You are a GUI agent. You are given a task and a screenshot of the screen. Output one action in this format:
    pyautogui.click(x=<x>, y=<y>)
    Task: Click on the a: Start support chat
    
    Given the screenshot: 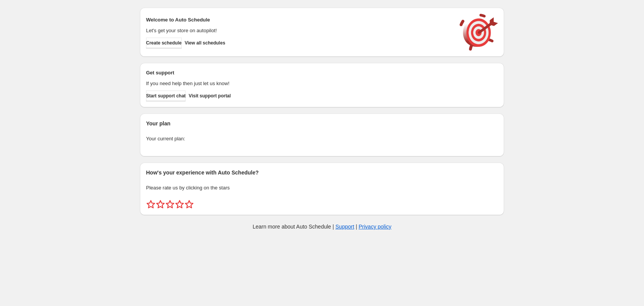 What is the action you would take?
    pyautogui.click(x=166, y=96)
    